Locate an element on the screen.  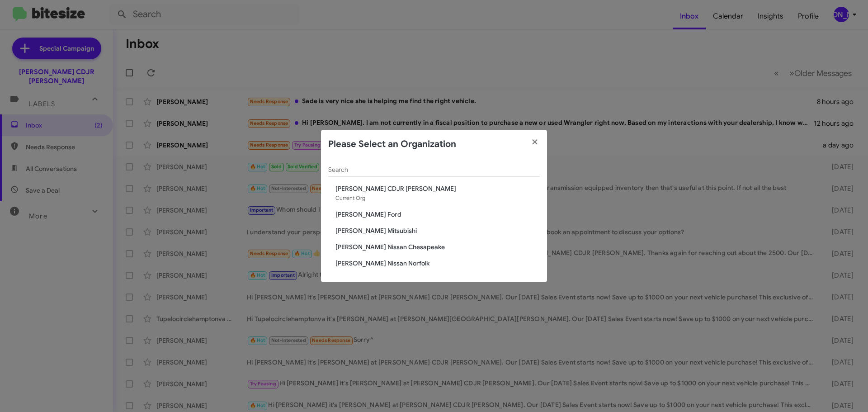
h2: Please Select an Organization is located at coordinates (392, 144).